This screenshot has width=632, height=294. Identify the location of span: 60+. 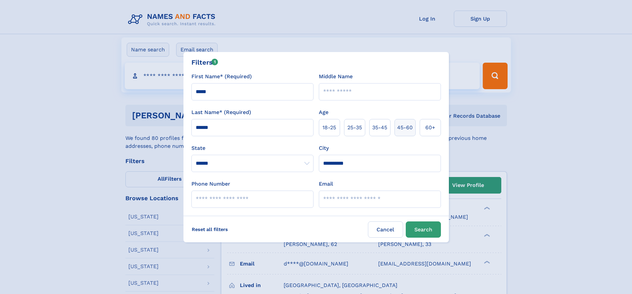
(430, 128).